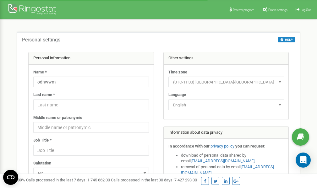  Describe the element at coordinates (303, 160) in the screenshot. I see `div: Open Intercom Messenger` at that location.